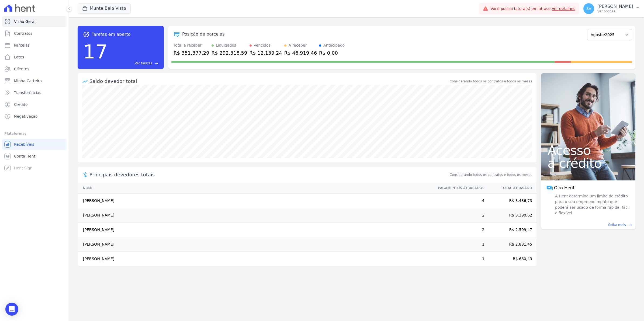  I want to click on div: 17, so click(96, 52).